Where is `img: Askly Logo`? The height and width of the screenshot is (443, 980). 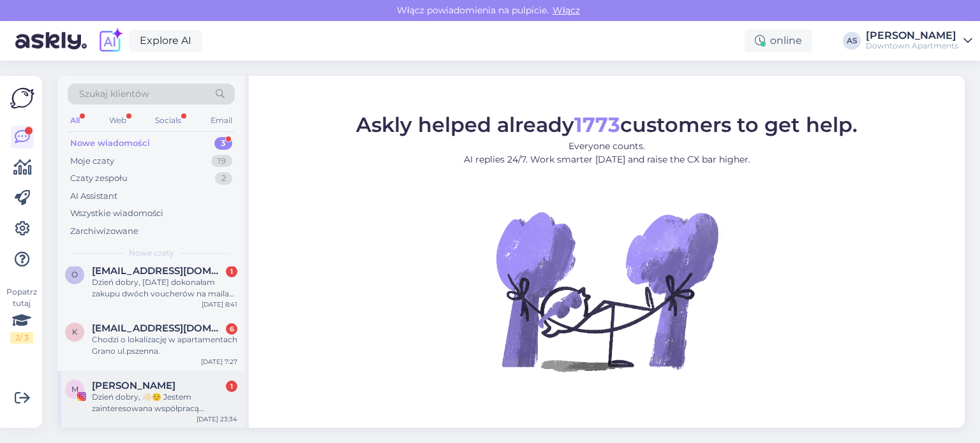
img: Askly Logo is located at coordinates (23, 98).